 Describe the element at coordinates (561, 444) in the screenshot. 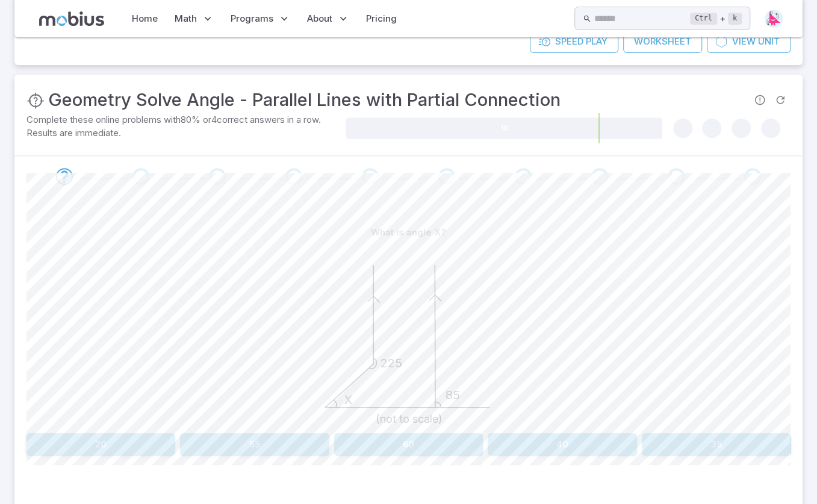

I see `button: 40` at that location.